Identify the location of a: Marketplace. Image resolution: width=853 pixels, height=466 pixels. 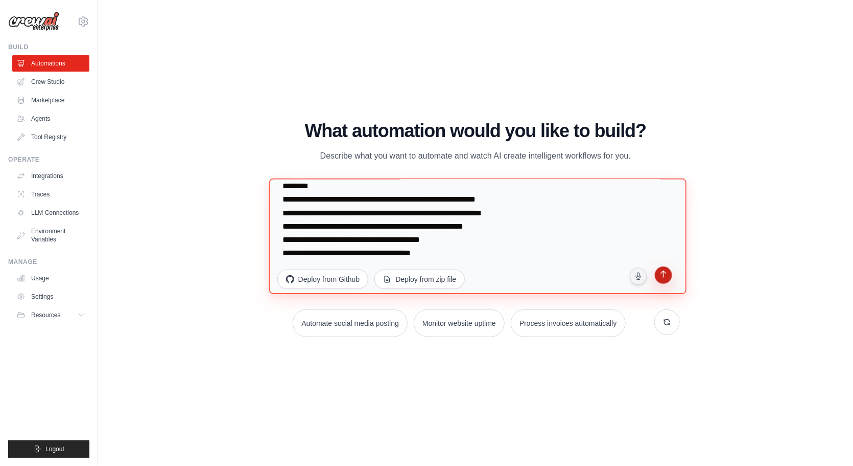
(51, 100).